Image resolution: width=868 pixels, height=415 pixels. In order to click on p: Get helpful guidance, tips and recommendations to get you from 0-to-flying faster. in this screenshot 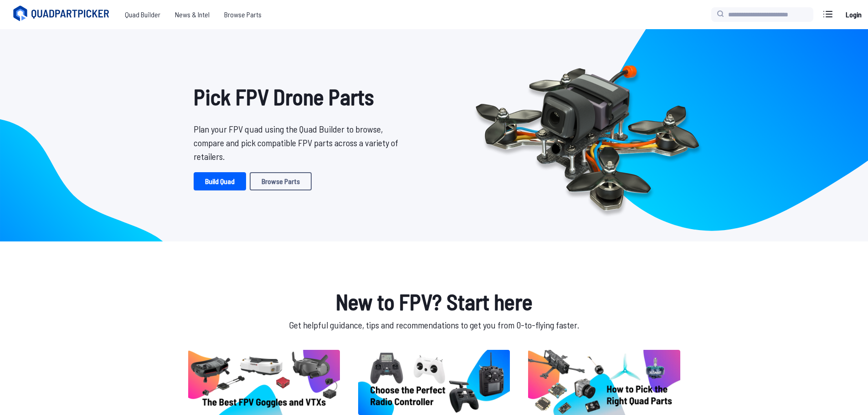, I will do `click(434, 325)`.